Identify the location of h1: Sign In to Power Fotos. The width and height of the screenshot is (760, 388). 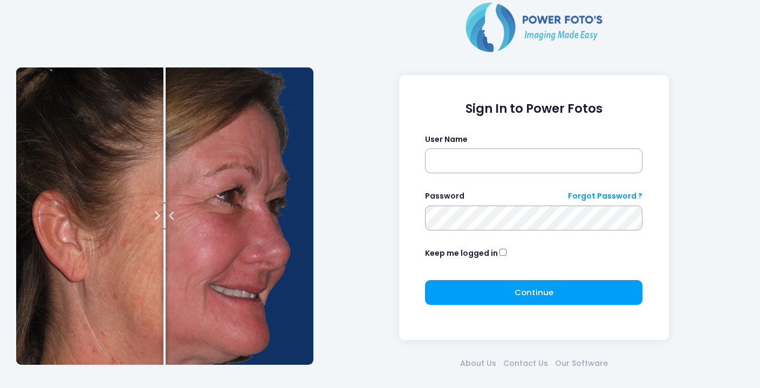
(534, 108).